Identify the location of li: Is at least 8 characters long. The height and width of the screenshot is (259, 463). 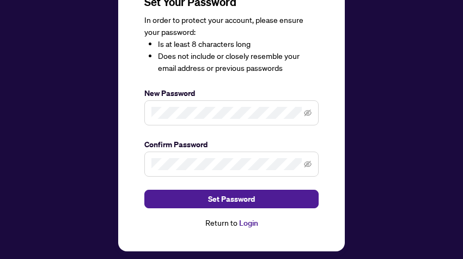
(238, 44).